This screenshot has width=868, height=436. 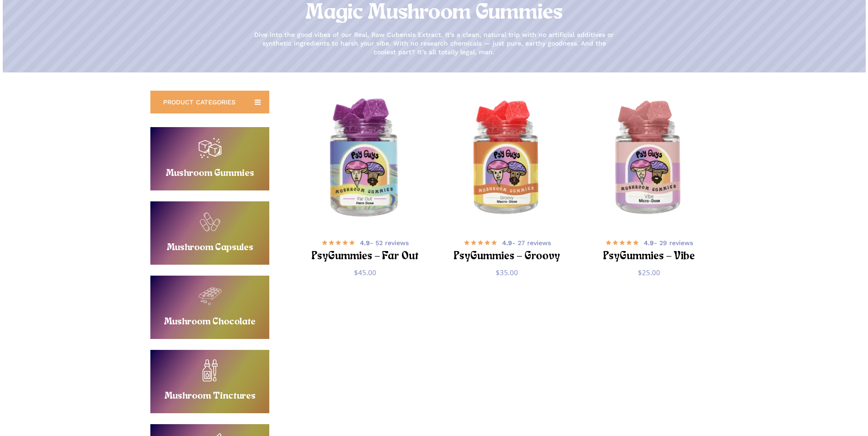 What do you see at coordinates (507, 249) in the screenshot?
I see `a: 4.9- 27 reviews PsyGummies – Groovy` at bounding box center [507, 249].